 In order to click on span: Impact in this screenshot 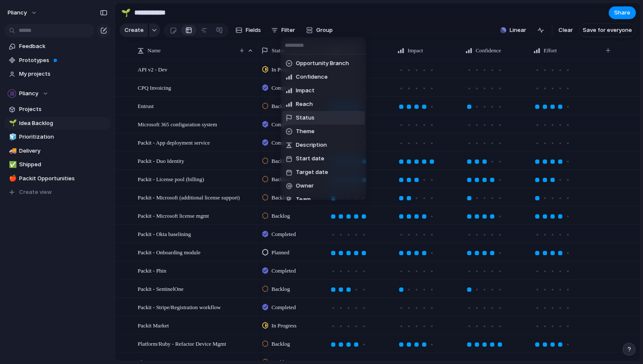, I will do `click(305, 91)`.